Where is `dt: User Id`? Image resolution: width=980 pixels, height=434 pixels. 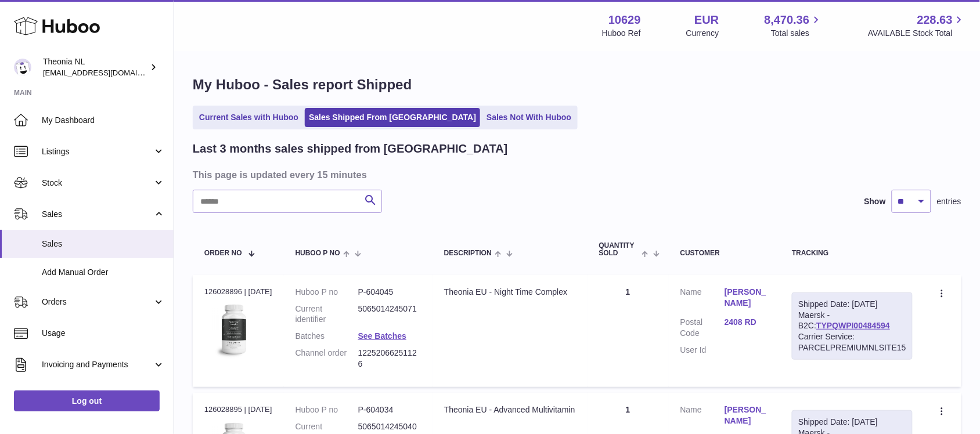
dt: User Id is located at coordinates (702, 350).